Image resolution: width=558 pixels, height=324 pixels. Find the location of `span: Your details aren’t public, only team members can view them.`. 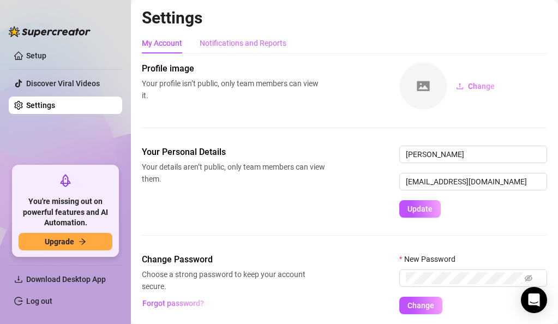

span: Your details aren’t public, only team members can view them. is located at coordinates (233, 173).